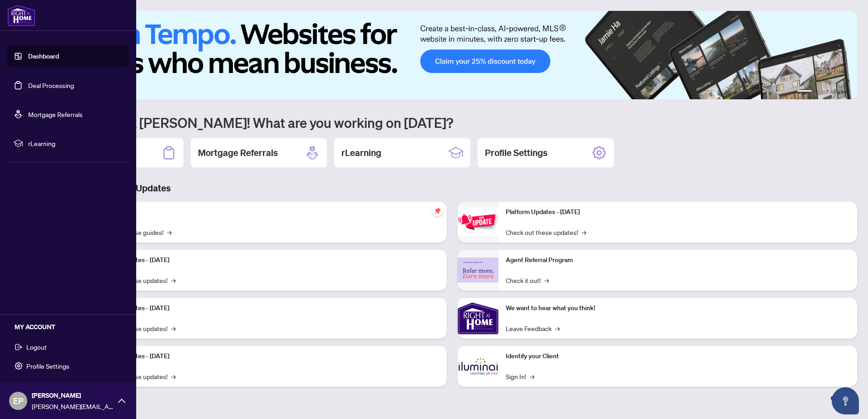 The height and width of the screenshot is (419, 868). Describe the element at coordinates (545, 232) in the screenshot. I see `a: Check out these updates!→` at that location.